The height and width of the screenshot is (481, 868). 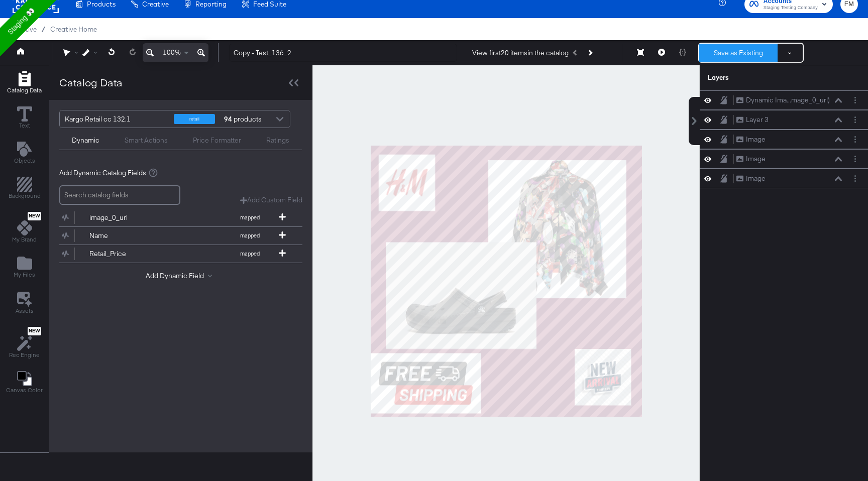 I want to click on div: Name, so click(x=125, y=235).